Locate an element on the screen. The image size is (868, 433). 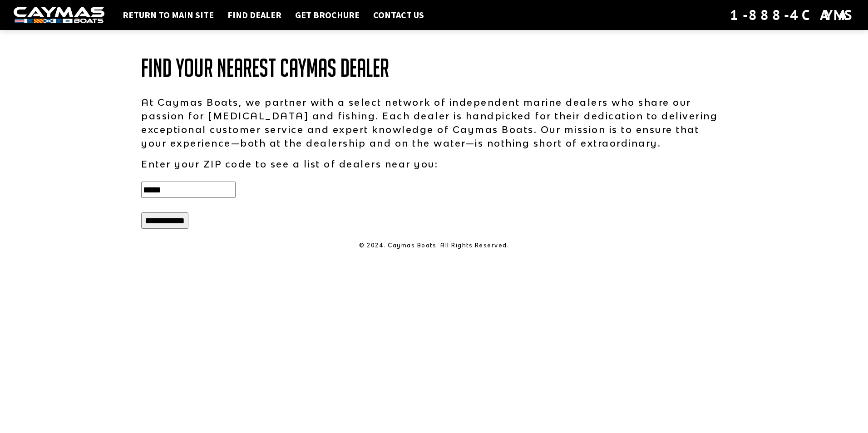
a: Find Dealer is located at coordinates (254, 15).